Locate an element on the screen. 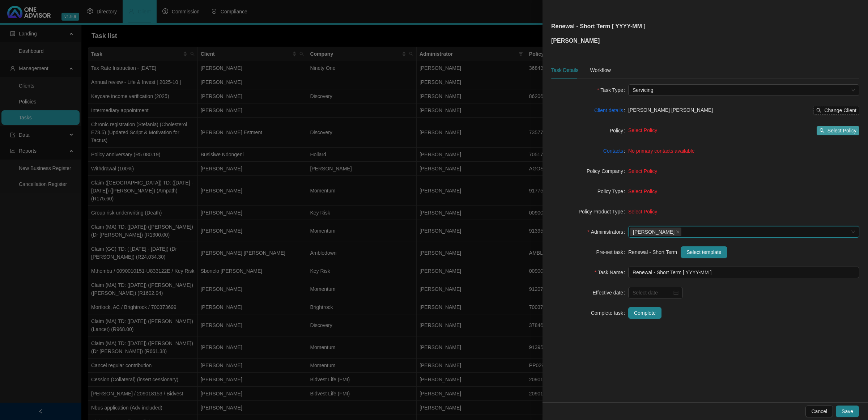  div: Renewal - Short Term is located at coordinates (743, 252).